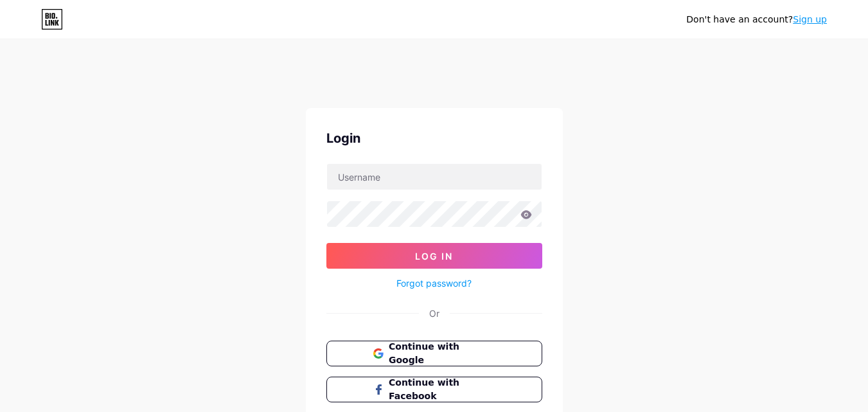 Image resolution: width=868 pixels, height=412 pixels. Describe the element at coordinates (434, 353) in the screenshot. I see `button: Continue with Google` at that location.